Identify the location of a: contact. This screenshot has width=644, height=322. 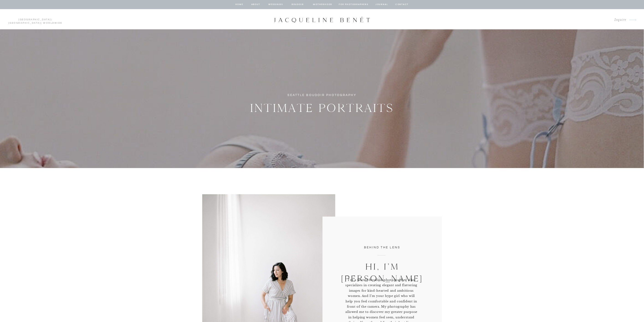
(402, 4).